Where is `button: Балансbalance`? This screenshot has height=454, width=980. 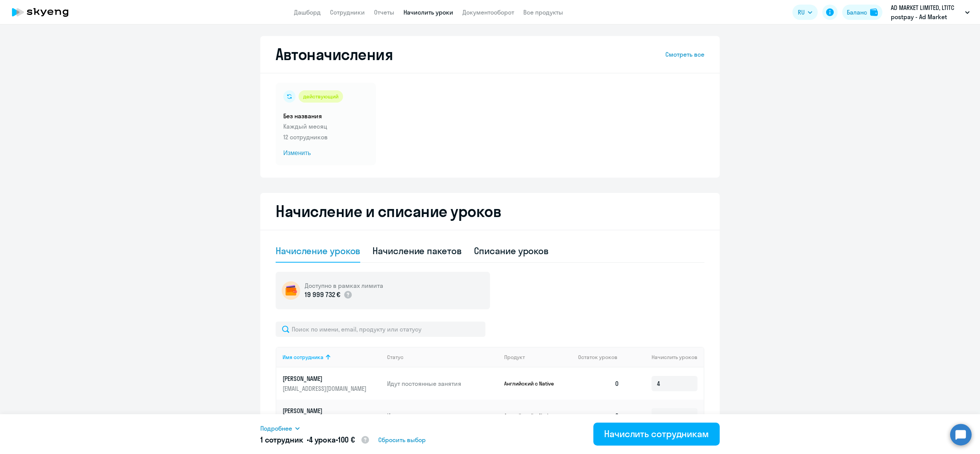
button: Балансbalance is located at coordinates (862, 12).